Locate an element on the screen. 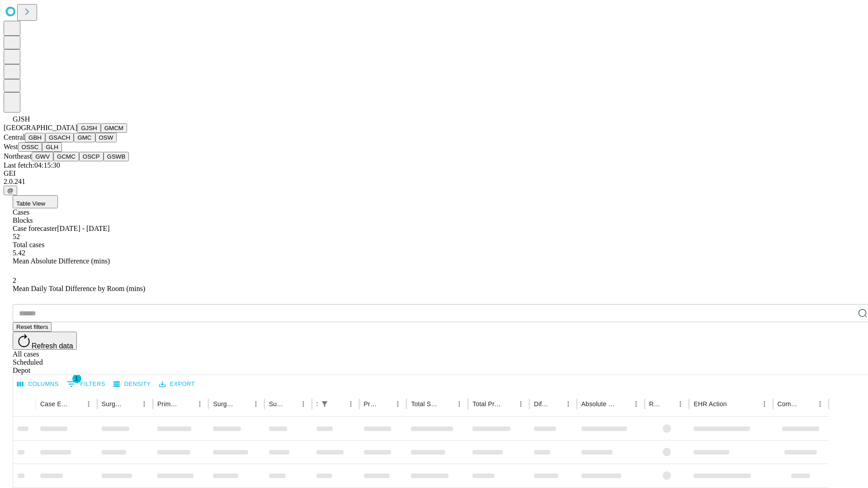 The width and height of the screenshot is (868, 488). button: Reset filters is located at coordinates (32, 327).